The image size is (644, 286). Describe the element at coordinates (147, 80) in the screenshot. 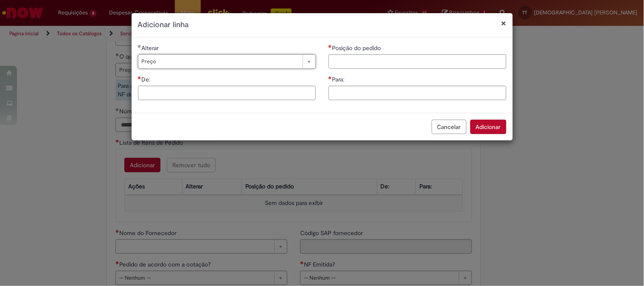

I see `span: De:` at that location.